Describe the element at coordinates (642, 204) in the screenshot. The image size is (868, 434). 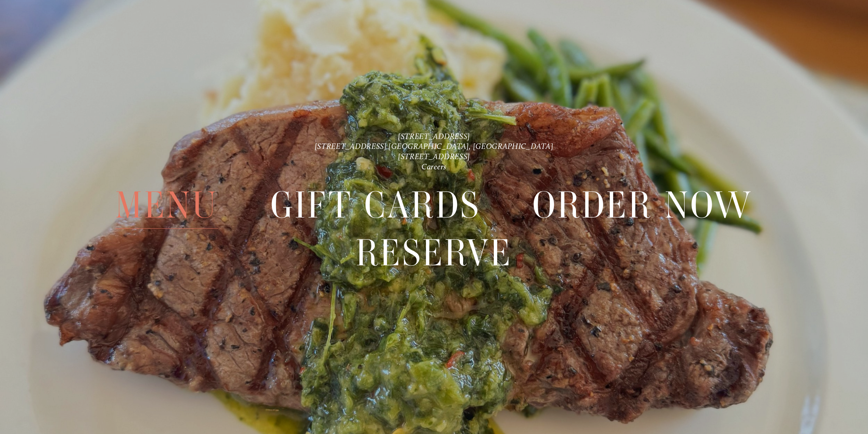
I see `a: Order Now` at that location.